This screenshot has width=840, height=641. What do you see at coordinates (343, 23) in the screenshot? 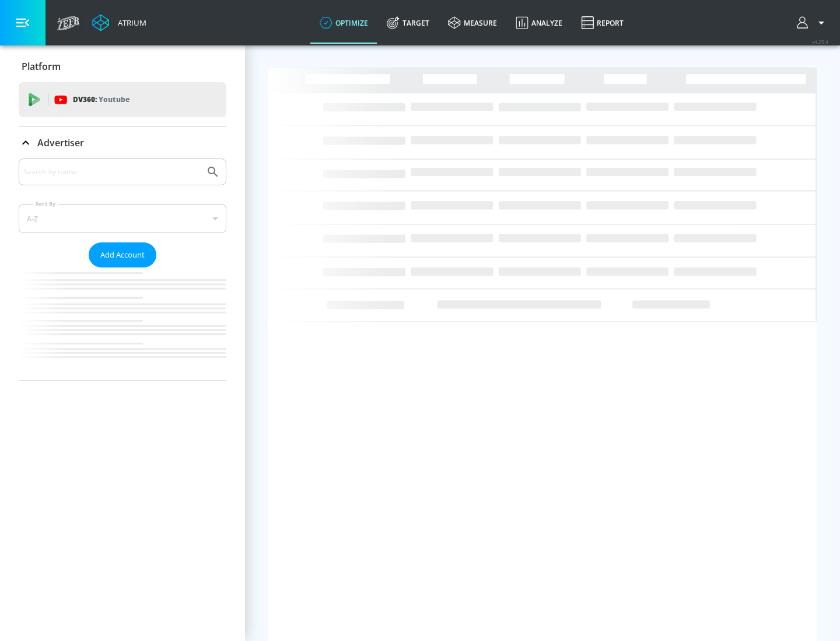
I see `a: optimize` at bounding box center [343, 23].